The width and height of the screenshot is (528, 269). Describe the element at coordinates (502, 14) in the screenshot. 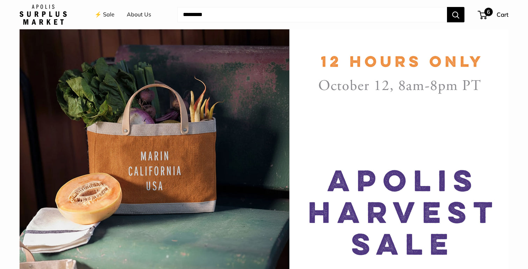

I see `span: Cart` at that location.